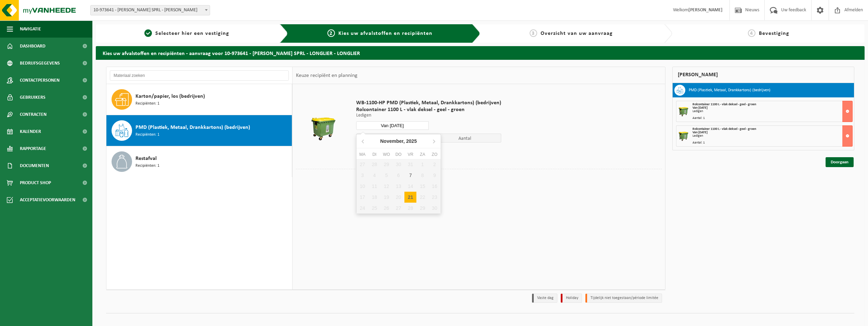 This screenshot has width=868, height=326. I want to click on span: Contactpersonen, so click(40, 80).